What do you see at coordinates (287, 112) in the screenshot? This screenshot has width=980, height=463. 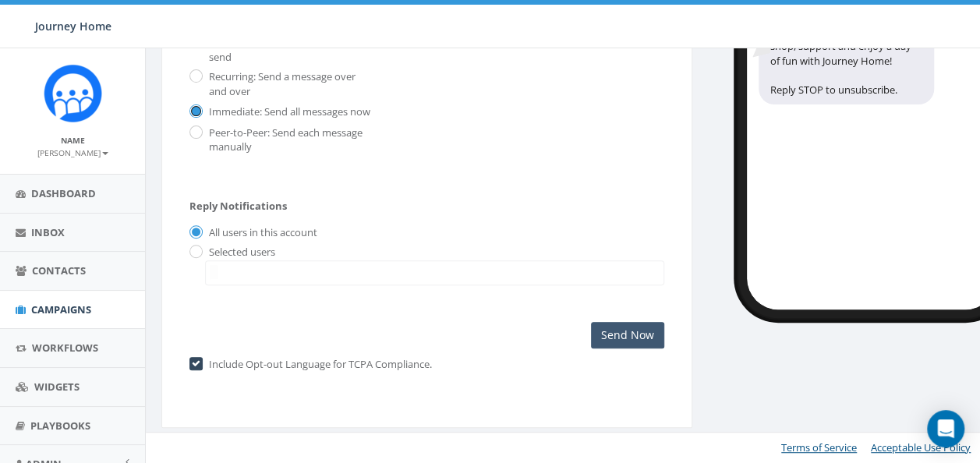 I see `label: Immediate: Send all messages now` at bounding box center [287, 112].